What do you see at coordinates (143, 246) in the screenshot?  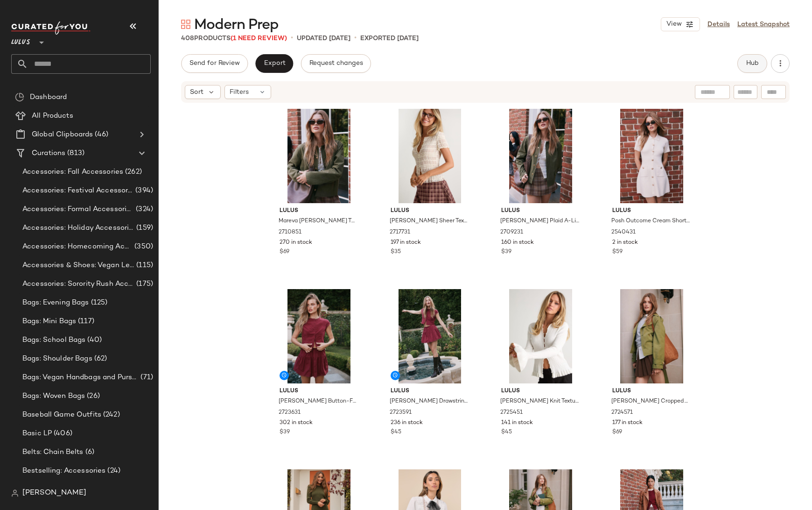 I see `span: (350)` at bounding box center [143, 246].